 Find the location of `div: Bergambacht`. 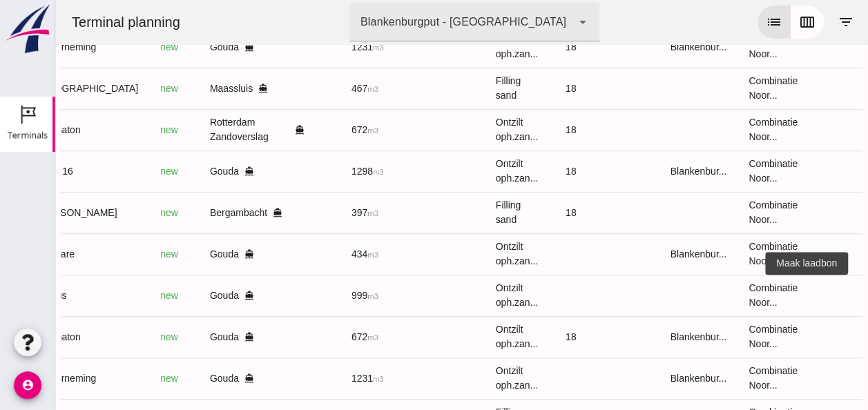

div: Bergambacht is located at coordinates (201, 213).